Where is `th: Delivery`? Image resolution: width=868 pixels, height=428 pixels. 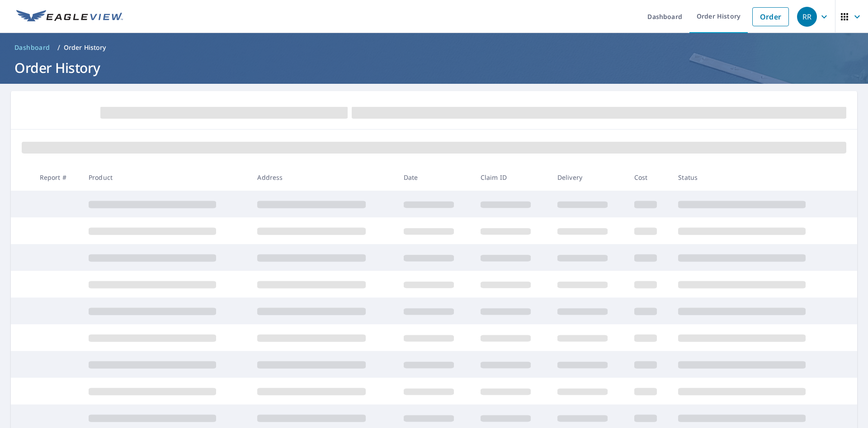 th: Delivery is located at coordinates (589, 177).